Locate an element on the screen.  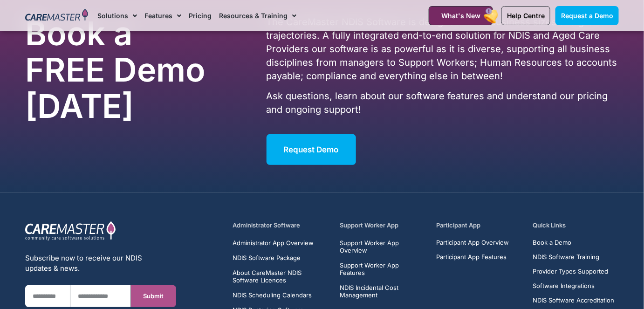
span: Support Worker App Overview is located at coordinates (383, 246).